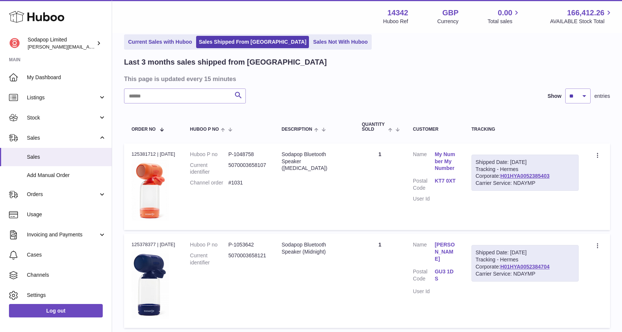 The image size is (622, 332). What do you see at coordinates (446, 275) in the screenshot?
I see `a: GU3 1DS` at bounding box center [446, 275].